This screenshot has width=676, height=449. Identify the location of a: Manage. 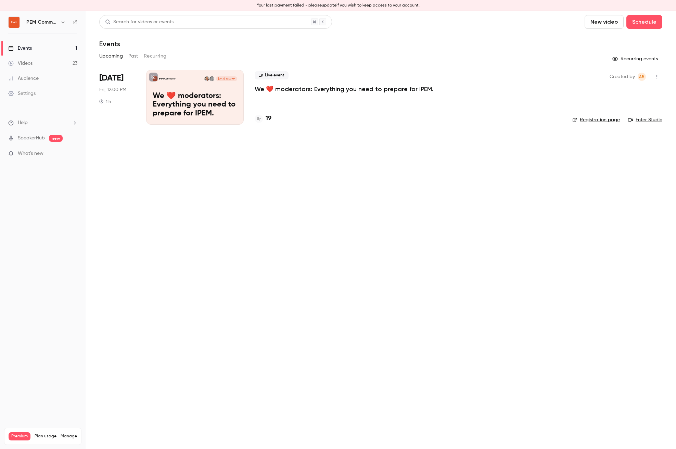
(69, 436).